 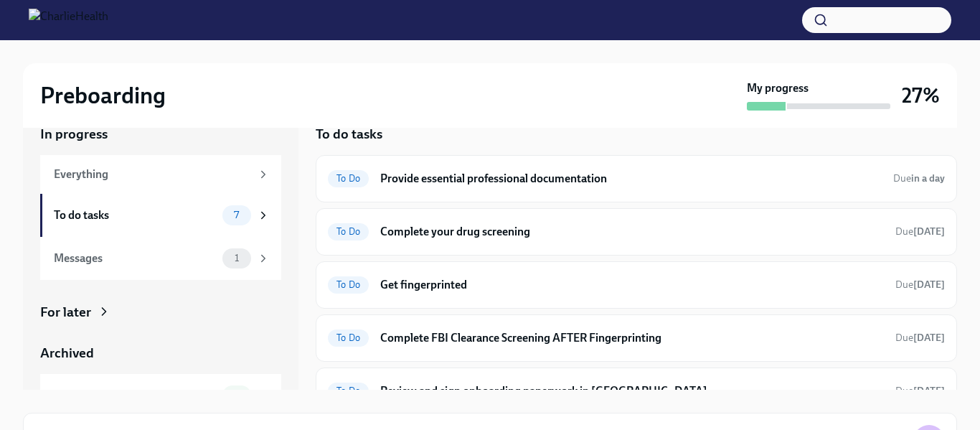 I want to click on a: For later, so click(x=161, y=312).